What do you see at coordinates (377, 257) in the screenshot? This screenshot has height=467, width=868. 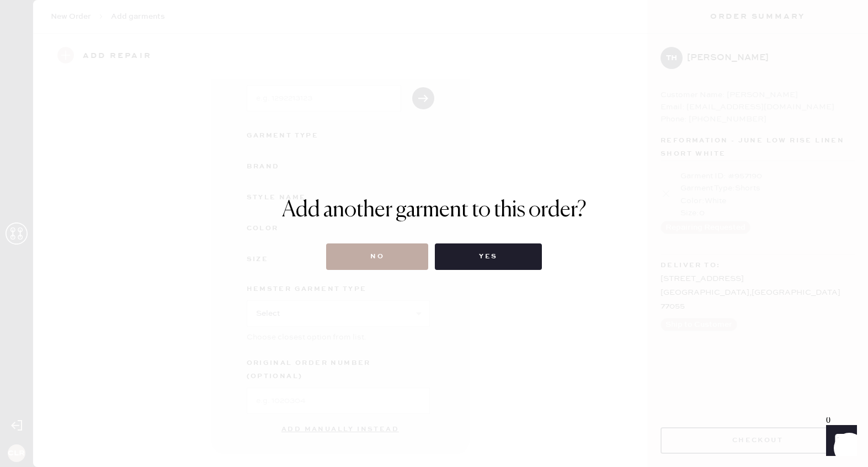 I see `button: No` at bounding box center [377, 257].